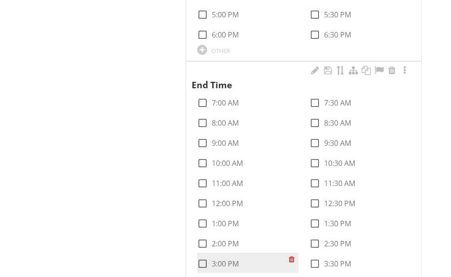 The height and width of the screenshot is (277, 451). Describe the element at coordinates (339, 204) in the screenshot. I see `label: 12:30 PM` at that location.